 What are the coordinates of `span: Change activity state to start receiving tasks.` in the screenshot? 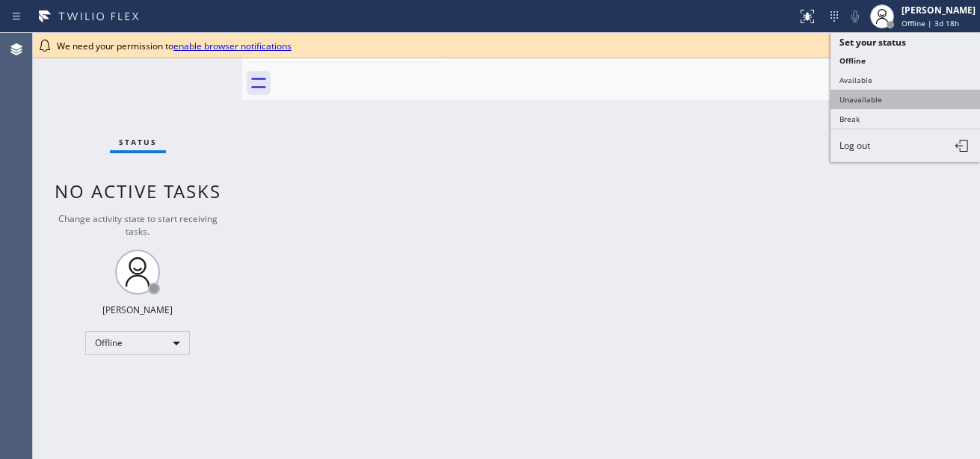 It's located at (137, 225).